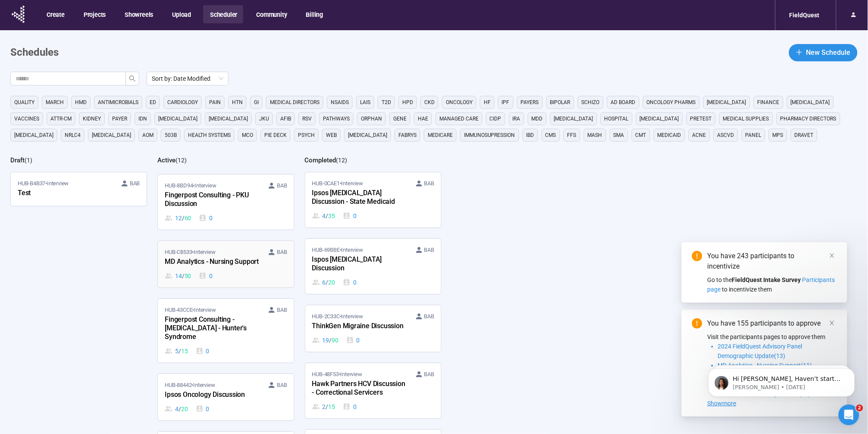 This screenshot has height=434, width=868. I want to click on div: Test, so click(65, 194).